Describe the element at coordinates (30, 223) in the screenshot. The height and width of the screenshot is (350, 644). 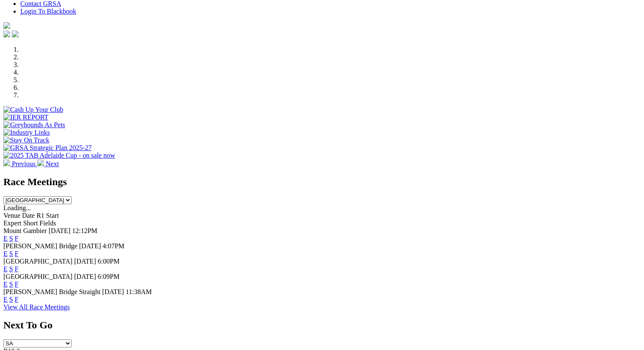
I see `span: Short` at that location.